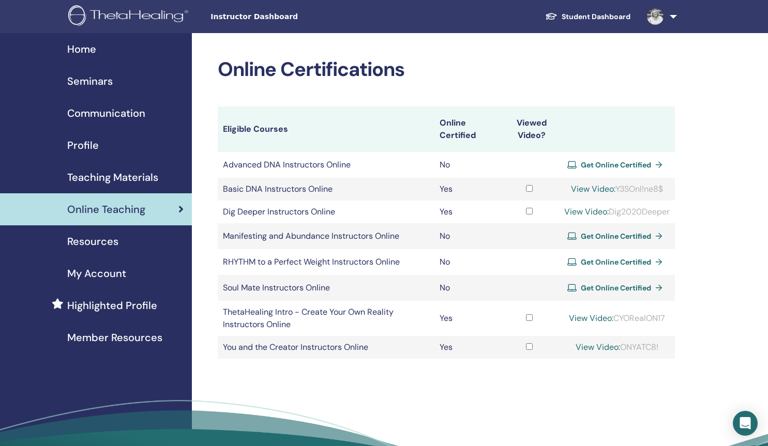  What do you see at coordinates (446, 70) in the screenshot?
I see `h2: Online Certifications` at bounding box center [446, 70].